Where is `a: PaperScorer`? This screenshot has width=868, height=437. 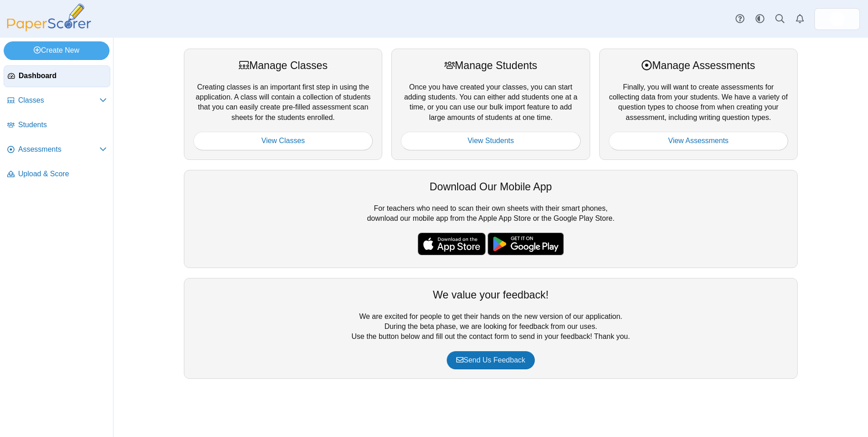
a: PaperScorer is located at coordinates (49, 28).